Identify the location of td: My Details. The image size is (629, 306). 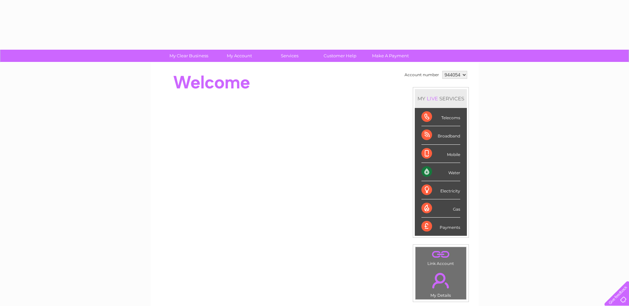
(441, 284).